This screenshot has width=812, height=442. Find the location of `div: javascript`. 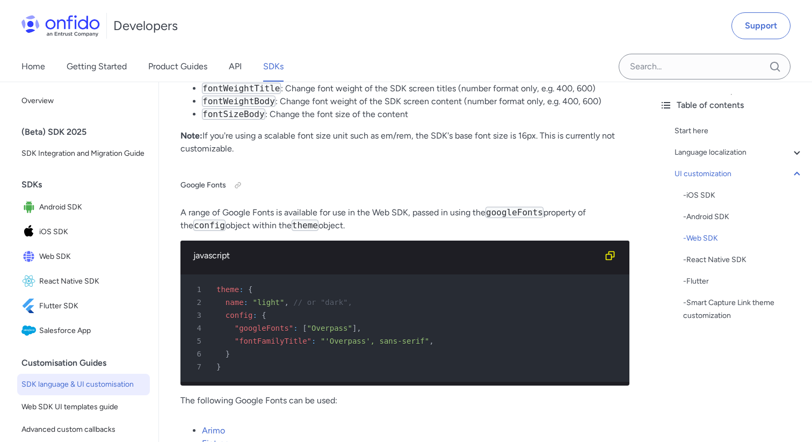

div: javascript is located at coordinates (396, 256).